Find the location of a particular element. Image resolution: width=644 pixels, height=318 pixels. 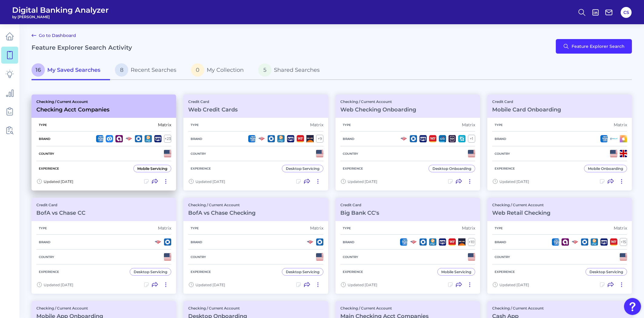

div: Mobile Onboarding is located at coordinates (605, 168).